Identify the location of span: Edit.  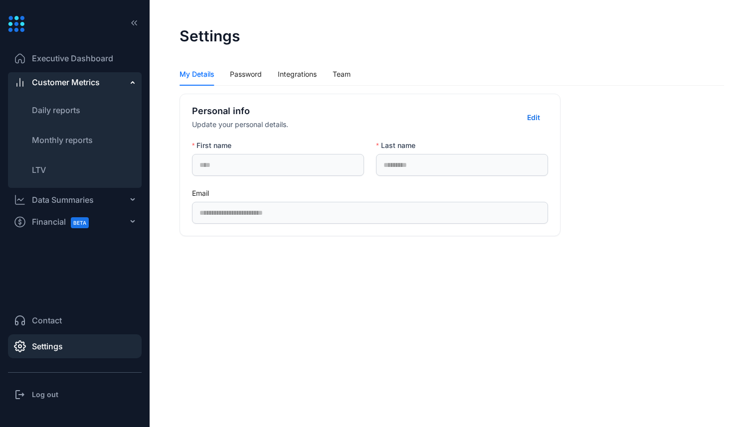
(533, 118).